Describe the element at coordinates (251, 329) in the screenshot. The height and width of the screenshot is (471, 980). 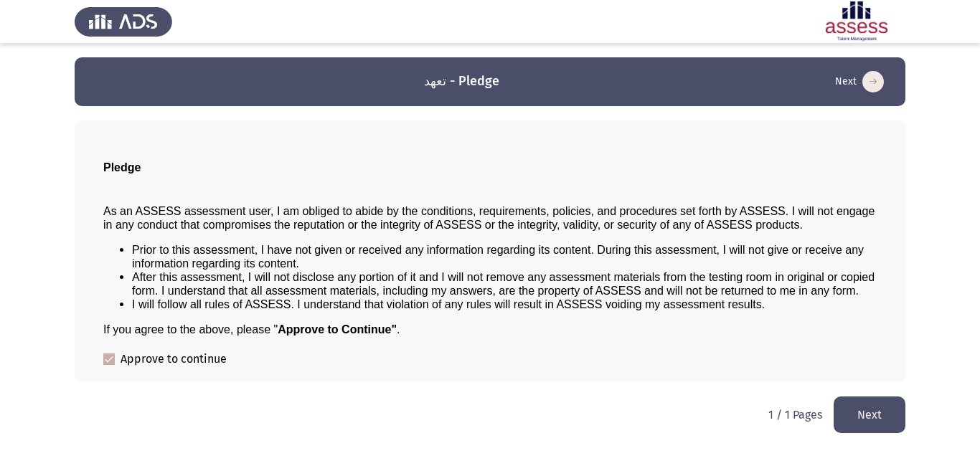
I see `span: If you agree to the above, please " .` at that location.